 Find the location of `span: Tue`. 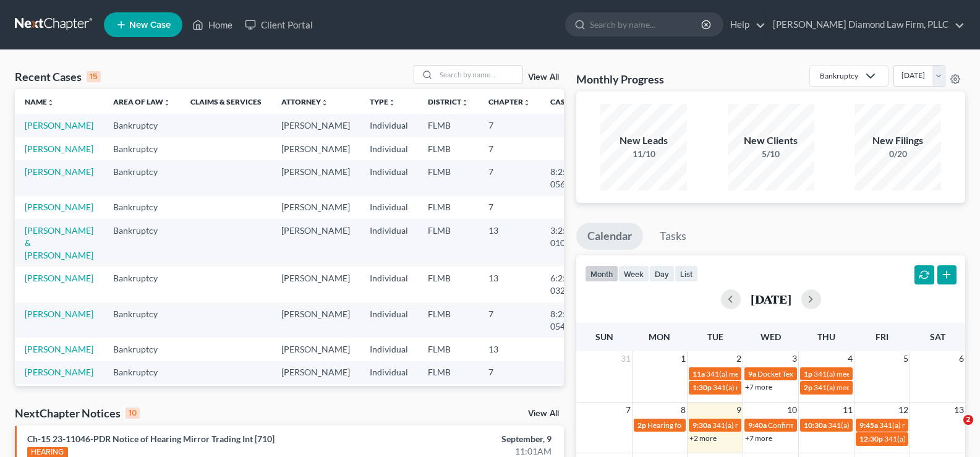

span: Tue is located at coordinates (715, 337).